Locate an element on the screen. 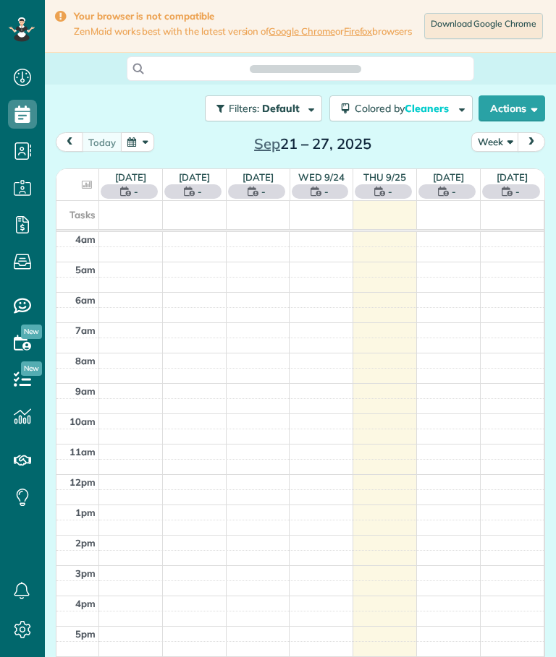  span: 1pm is located at coordinates (85, 513).